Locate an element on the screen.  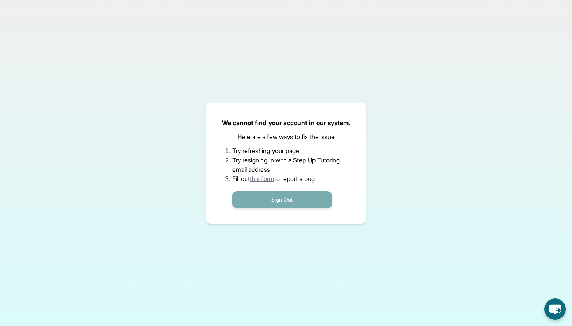
a: this form is located at coordinates (262, 179).